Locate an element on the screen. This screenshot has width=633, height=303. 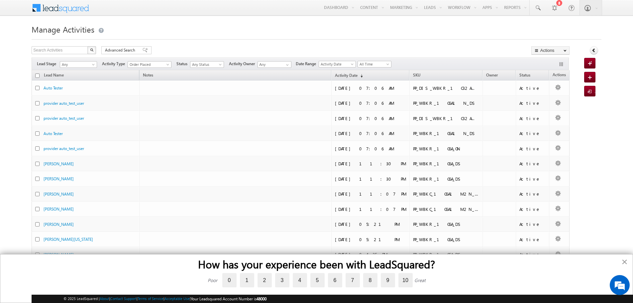
label: 4 is located at coordinates (300, 280).